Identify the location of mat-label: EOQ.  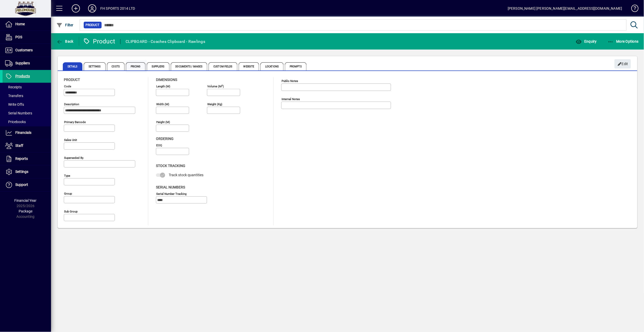
(159, 145).